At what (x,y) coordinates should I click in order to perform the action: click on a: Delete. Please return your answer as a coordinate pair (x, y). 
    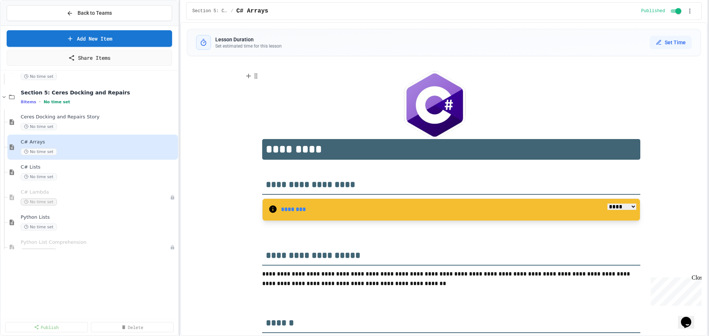
    Looking at the image, I should click on (132, 327).